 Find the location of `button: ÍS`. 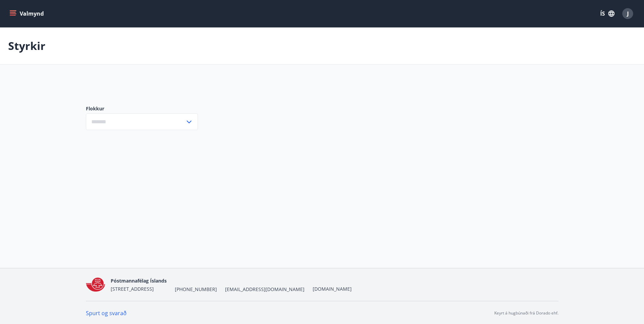

button: ÍS is located at coordinates (607, 14).